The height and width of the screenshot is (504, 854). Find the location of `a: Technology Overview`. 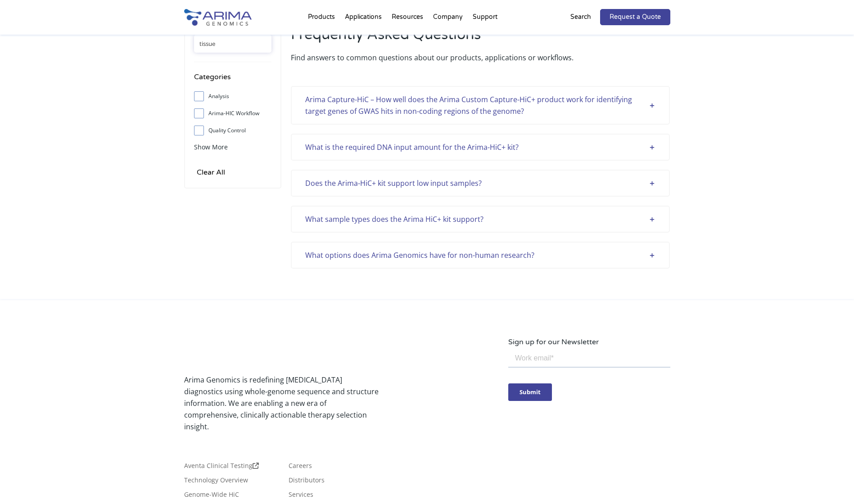

a: Technology Overview is located at coordinates (216, 482).